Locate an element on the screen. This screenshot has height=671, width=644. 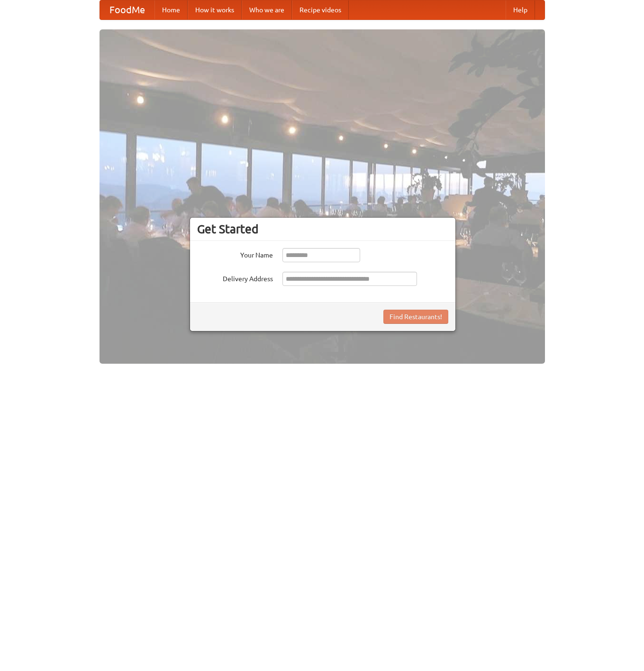
a: How it works is located at coordinates (214, 10).